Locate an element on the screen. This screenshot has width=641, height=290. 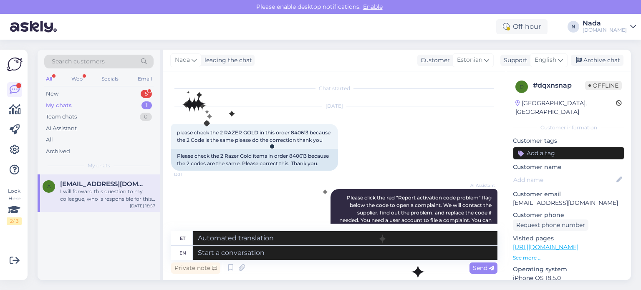
input: Add a tag is located at coordinates (568, 153).